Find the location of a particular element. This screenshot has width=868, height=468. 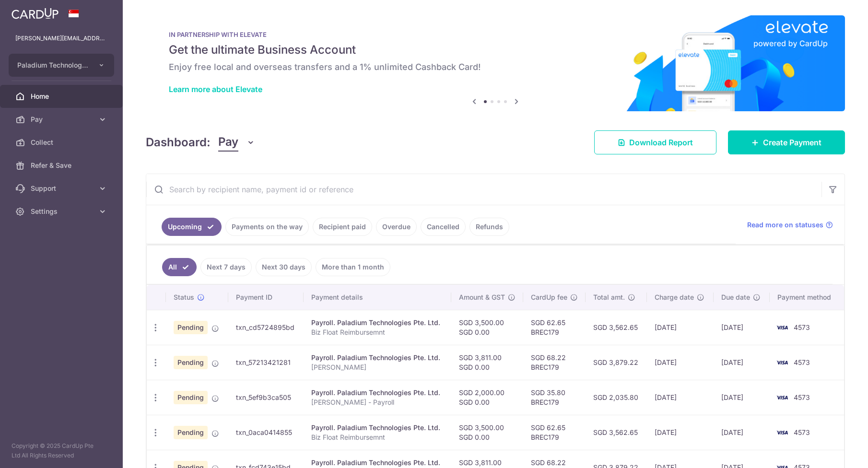

span: Read more on statuses is located at coordinates (785, 225).